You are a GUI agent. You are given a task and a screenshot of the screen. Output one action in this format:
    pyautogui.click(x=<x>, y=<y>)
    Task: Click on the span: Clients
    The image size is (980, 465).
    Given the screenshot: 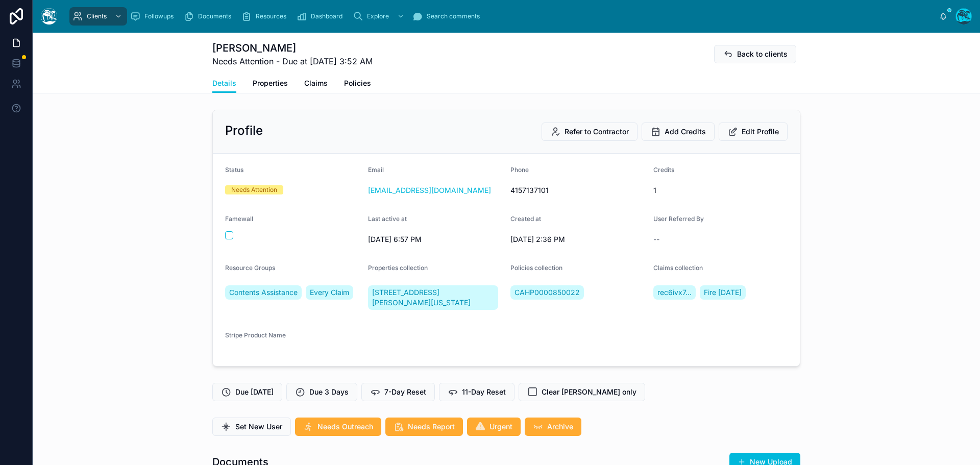 What is the action you would take?
    pyautogui.click(x=96, y=16)
    